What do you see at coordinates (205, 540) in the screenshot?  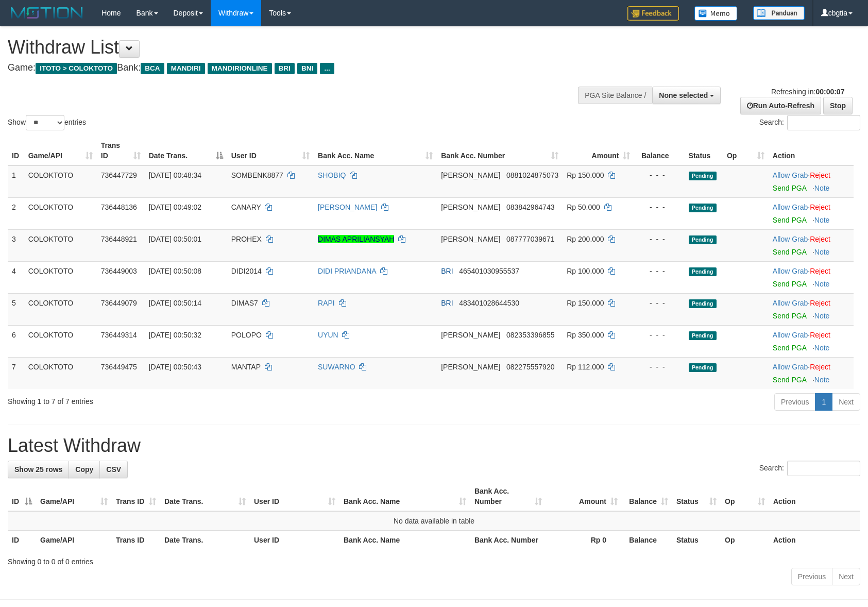 I see `th: Date Trans.` at bounding box center [205, 540].